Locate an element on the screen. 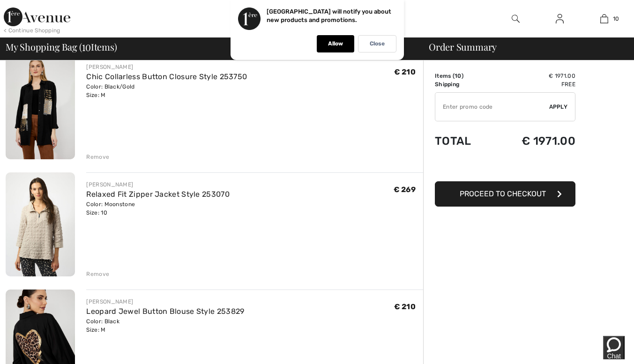 The height and width of the screenshot is (364, 634). div: Color: Black Size: M is located at coordinates (165, 326).